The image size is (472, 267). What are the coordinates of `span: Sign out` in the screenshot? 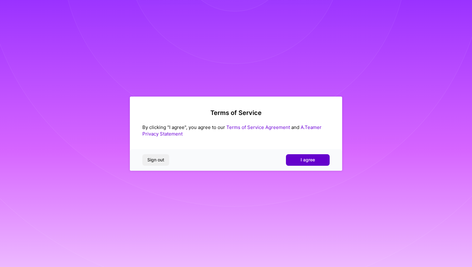 It's located at (156, 160).